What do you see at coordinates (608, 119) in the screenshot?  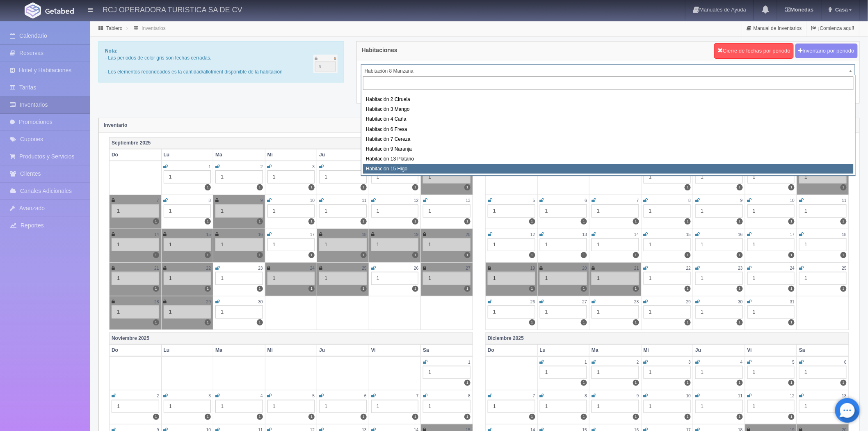 I see `div: Habitación 4 Caña` at bounding box center [608, 119].